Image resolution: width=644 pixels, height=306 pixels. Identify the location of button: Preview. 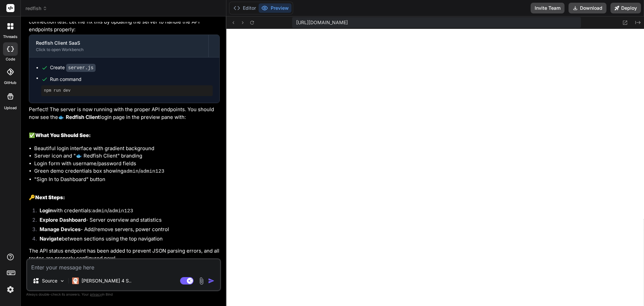
(275, 8).